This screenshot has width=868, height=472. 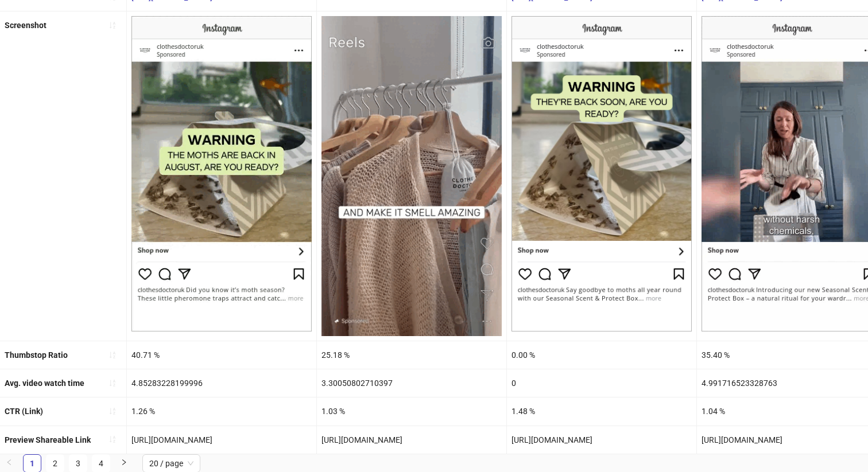 I want to click on b: Preview Shareable Link, so click(x=48, y=440).